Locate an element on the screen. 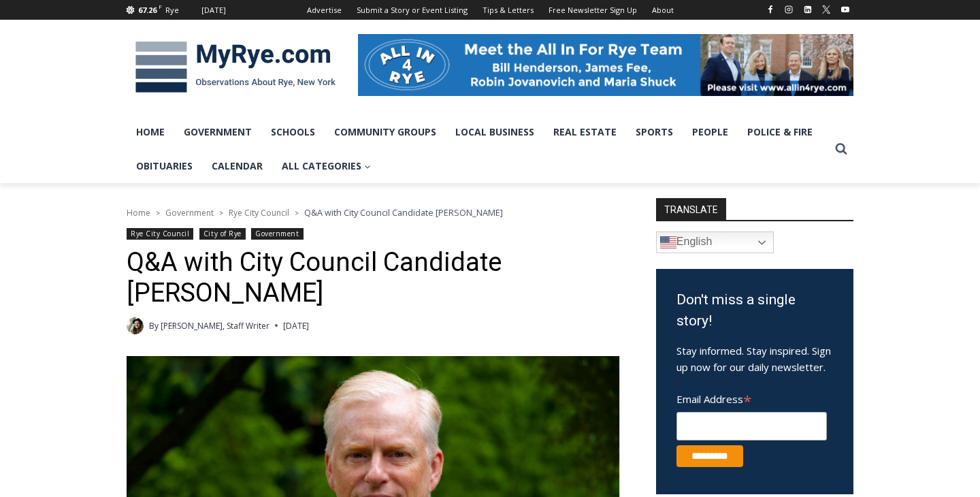 This screenshot has height=497, width=980. a: Local Business is located at coordinates (495, 132).